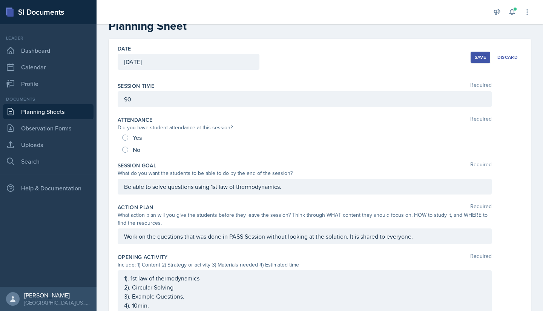  I want to click on div: What action plan will you give the students before they leave the session? Think through WHAT con..., so click(305, 219).